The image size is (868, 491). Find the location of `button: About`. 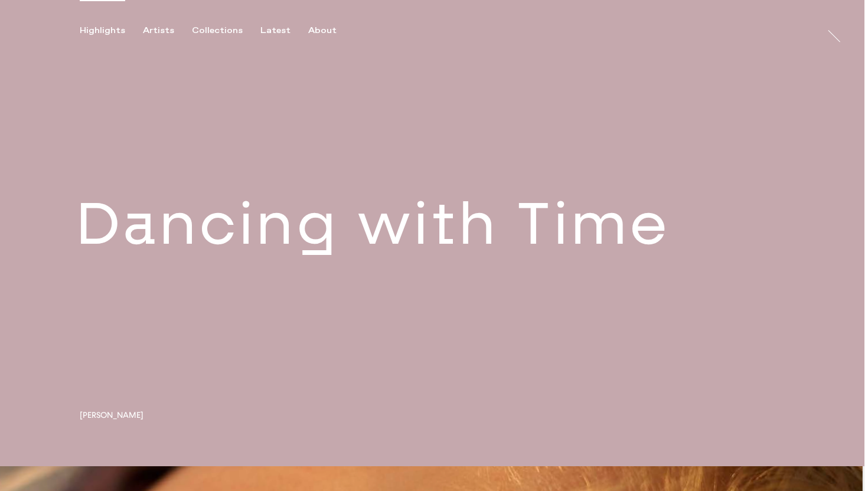

button: About is located at coordinates (332, 31).